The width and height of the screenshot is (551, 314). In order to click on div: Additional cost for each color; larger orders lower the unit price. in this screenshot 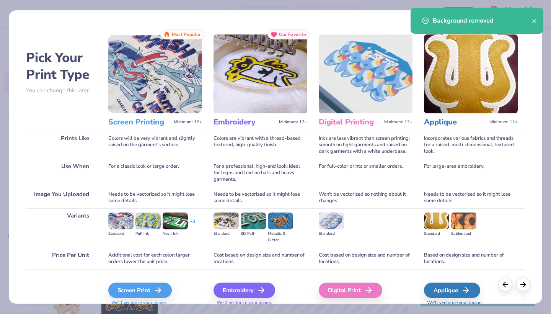, I will do `click(155, 258)`.